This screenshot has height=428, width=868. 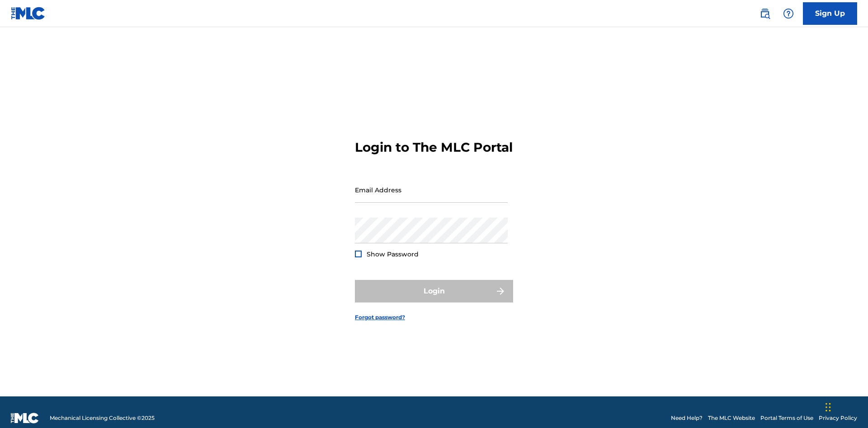 What do you see at coordinates (433, 148) in the screenshot?
I see `h3: Login to The MLC Portal` at bounding box center [433, 148].